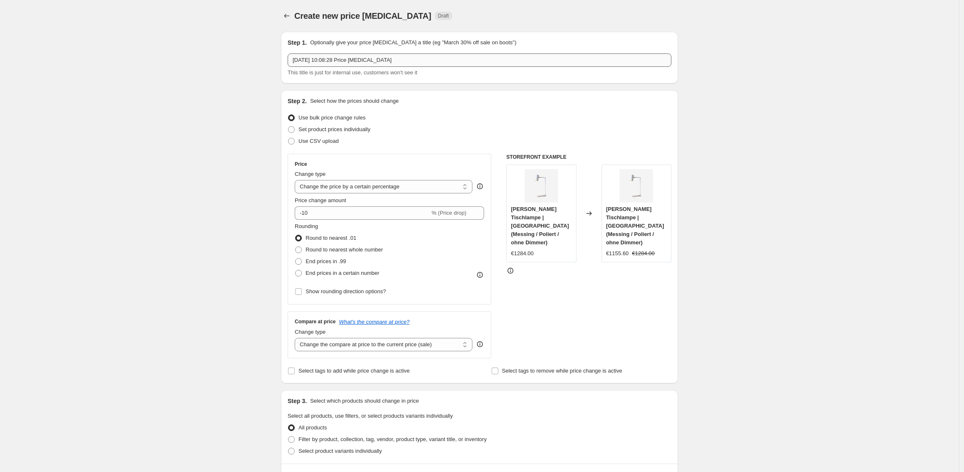  I want to click on span: All products, so click(313, 428).